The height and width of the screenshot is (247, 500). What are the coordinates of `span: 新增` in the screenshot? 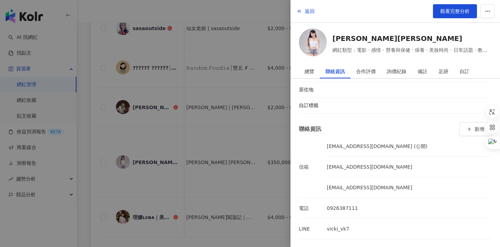 It's located at (479, 129).